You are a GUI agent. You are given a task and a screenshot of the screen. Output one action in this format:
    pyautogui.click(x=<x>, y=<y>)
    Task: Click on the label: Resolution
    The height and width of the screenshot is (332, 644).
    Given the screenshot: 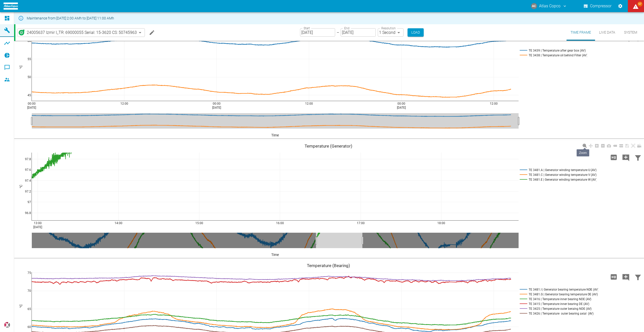 What is the action you would take?
    pyautogui.click(x=388, y=28)
    